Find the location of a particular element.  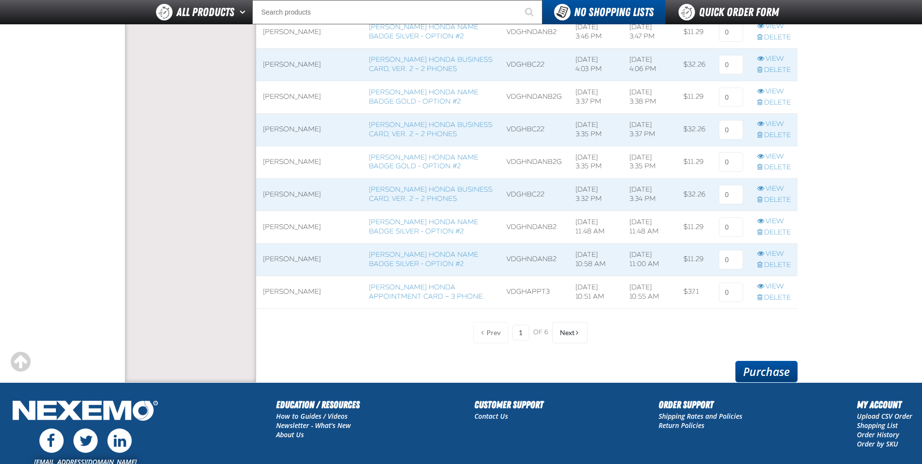

input: Current page number is located at coordinates (521, 332).